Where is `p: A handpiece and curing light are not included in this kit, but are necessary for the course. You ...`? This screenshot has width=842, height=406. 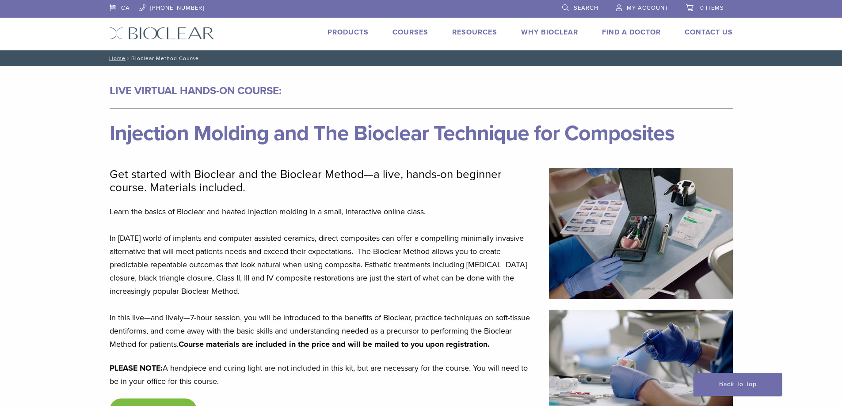 p: A handpiece and curing light are not included in this kit, but are necessary for the course. You ... is located at coordinates (324, 375).